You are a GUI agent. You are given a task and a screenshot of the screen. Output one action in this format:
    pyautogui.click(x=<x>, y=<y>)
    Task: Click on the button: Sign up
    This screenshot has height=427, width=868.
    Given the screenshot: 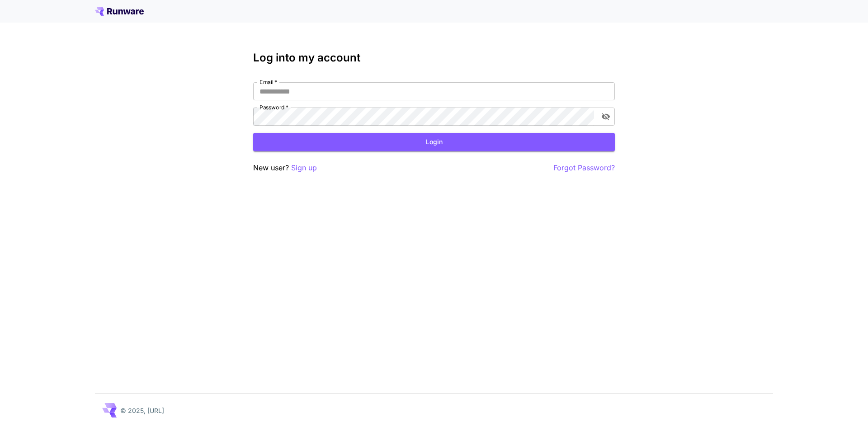 What is the action you would take?
    pyautogui.click(x=304, y=168)
    